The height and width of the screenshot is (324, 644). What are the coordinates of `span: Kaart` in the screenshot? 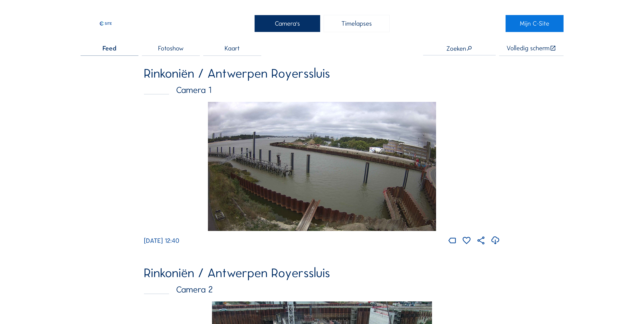 It's located at (232, 48).